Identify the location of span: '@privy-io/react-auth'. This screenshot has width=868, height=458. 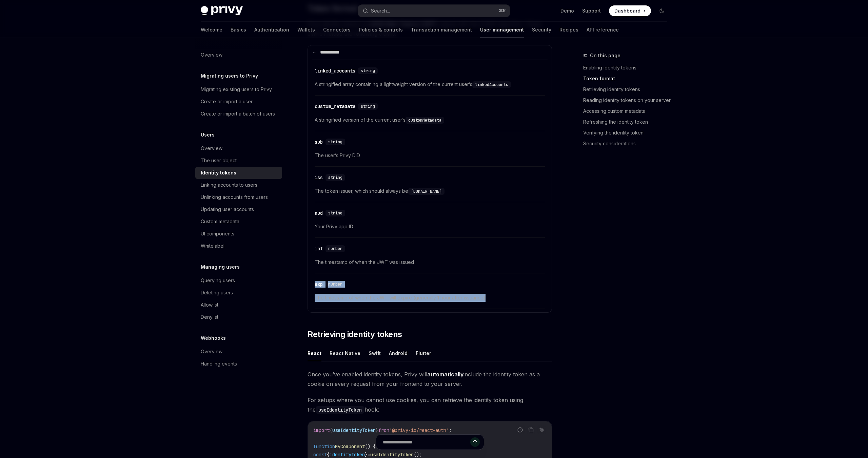
(419, 431).